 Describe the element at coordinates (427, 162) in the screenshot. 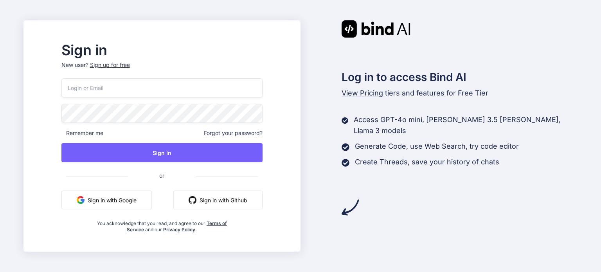

I see `p: Create Threads, save your history of chats` at that location.